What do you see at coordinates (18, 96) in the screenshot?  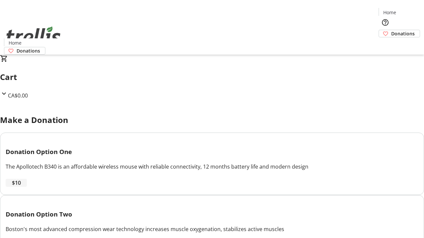 I see `span: CA$0.00` at bounding box center [18, 96].